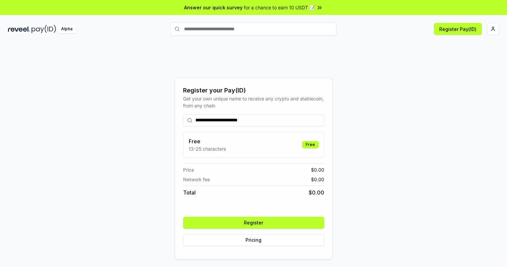 Image resolution: width=507 pixels, height=267 pixels. I want to click on p: 13-25 characters, so click(207, 148).